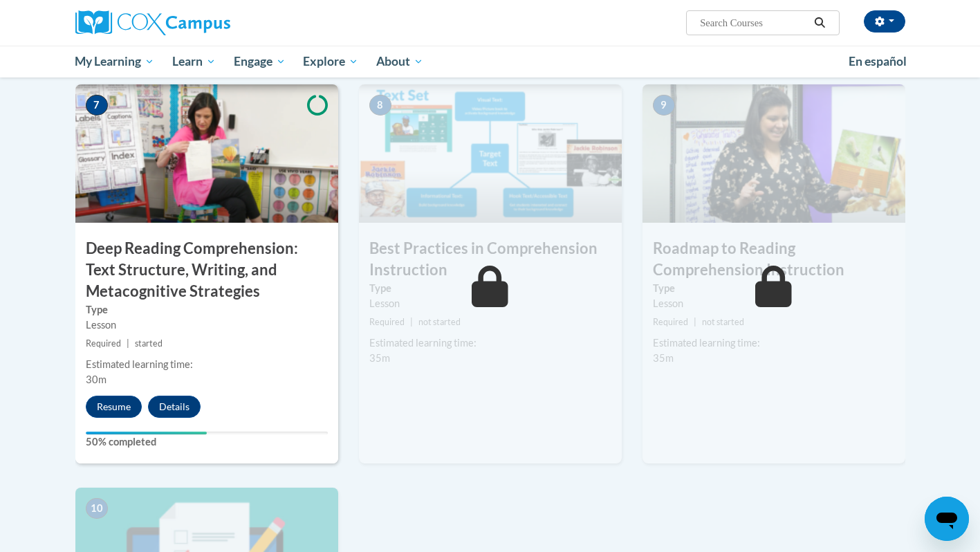 The image size is (980, 552). What do you see at coordinates (490, 259) in the screenshot?
I see `h3: Best Practices in Comprehension Instruction` at bounding box center [490, 259].